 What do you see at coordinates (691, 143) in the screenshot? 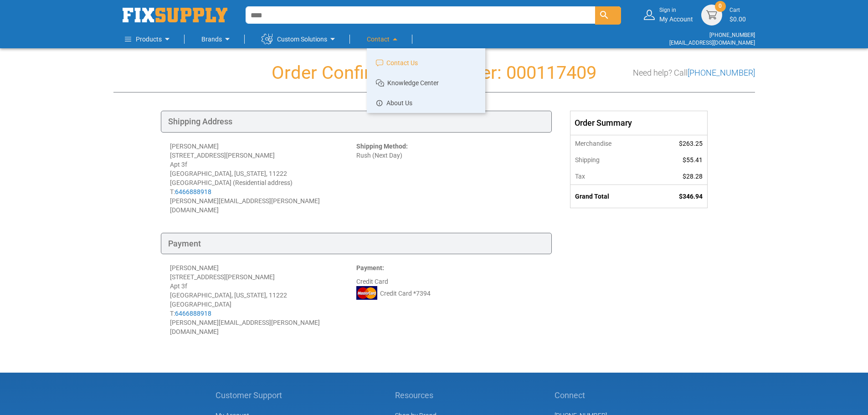
I see `span: $263.25` at bounding box center [691, 143].